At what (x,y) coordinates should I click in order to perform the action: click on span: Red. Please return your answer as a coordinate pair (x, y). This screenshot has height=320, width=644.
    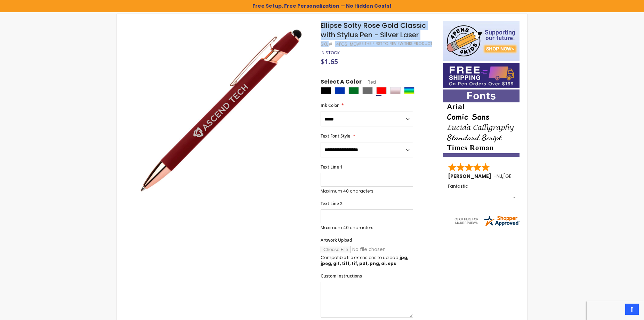
    Looking at the image, I should click on (369, 82).